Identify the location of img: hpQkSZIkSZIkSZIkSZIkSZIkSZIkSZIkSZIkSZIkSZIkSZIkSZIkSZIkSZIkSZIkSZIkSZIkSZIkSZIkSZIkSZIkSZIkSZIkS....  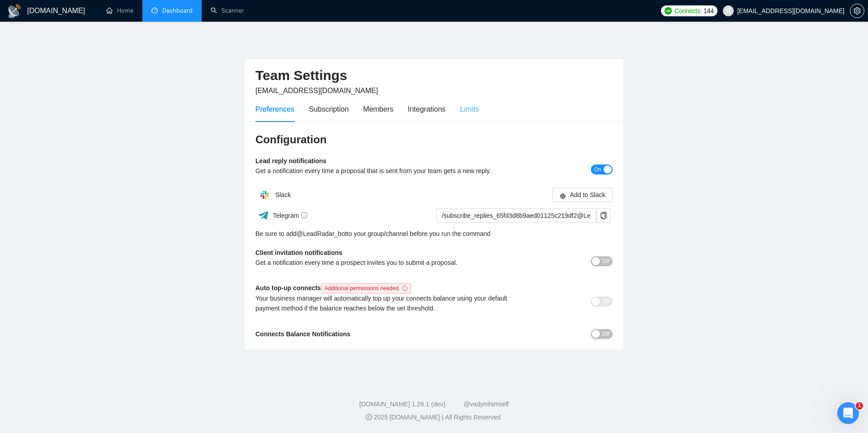
(264, 195).